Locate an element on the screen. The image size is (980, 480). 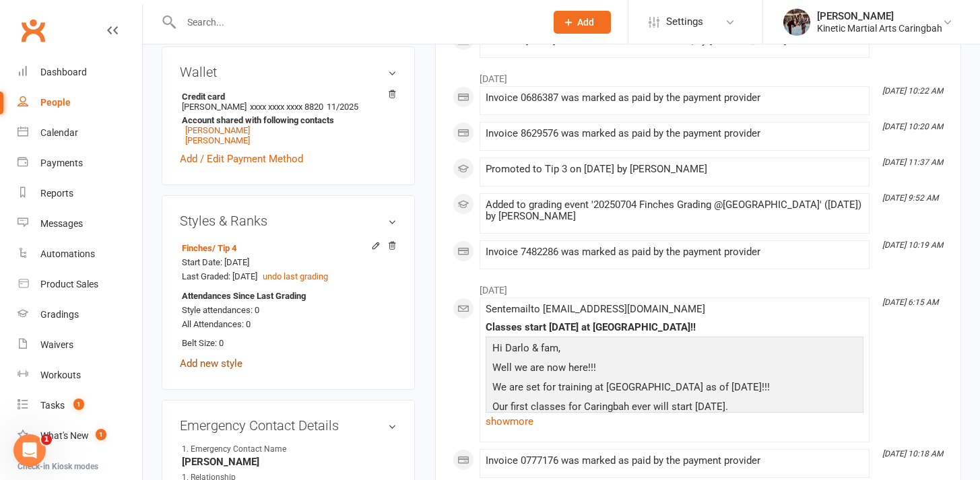
a: Gradings is located at coordinates (80, 314).